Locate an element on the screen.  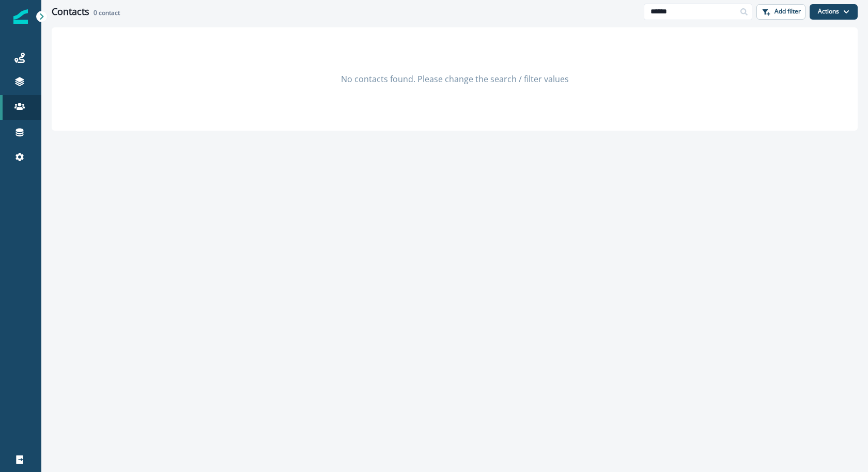
button: Actions is located at coordinates (834, 12).